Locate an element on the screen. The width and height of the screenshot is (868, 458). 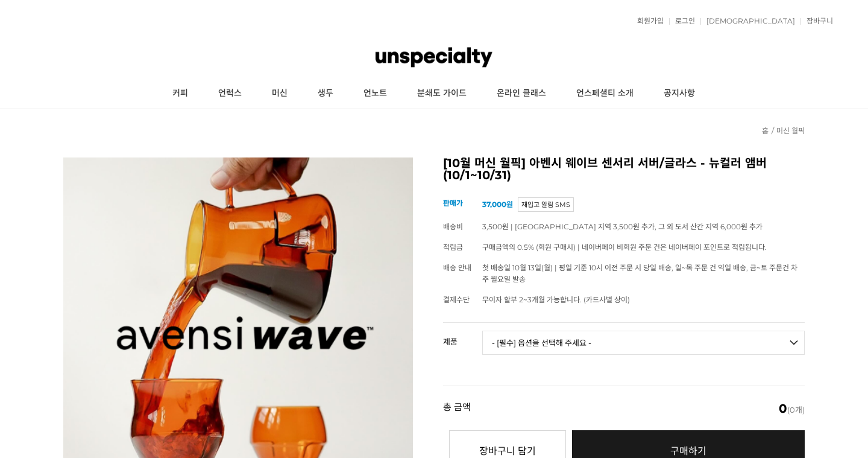
strong: 37,000원 is located at coordinates (498, 204).